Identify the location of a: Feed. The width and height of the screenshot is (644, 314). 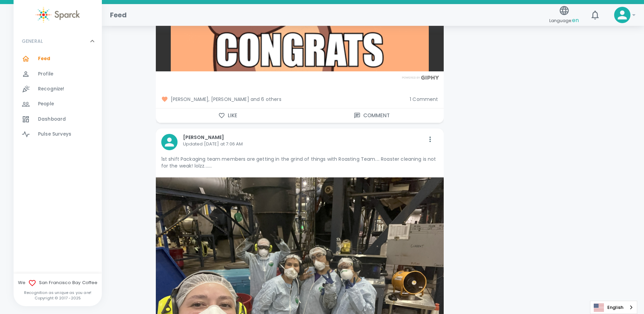
(58, 58).